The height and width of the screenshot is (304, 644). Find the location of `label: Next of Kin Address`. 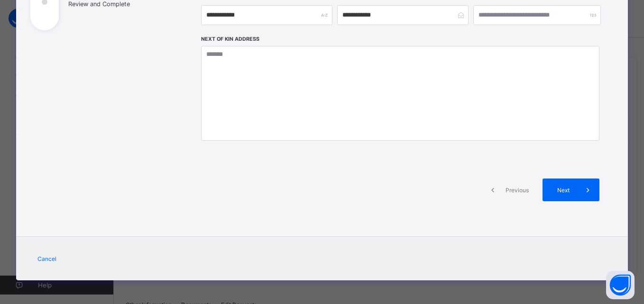

label: Next of Kin Address is located at coordinates (230, 39).